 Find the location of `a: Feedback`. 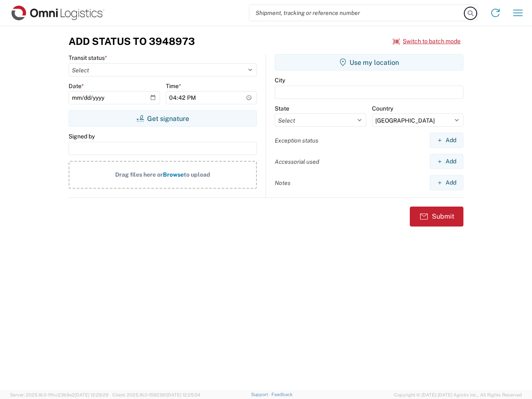

a: Feedback is located at coordinates (282, 395).